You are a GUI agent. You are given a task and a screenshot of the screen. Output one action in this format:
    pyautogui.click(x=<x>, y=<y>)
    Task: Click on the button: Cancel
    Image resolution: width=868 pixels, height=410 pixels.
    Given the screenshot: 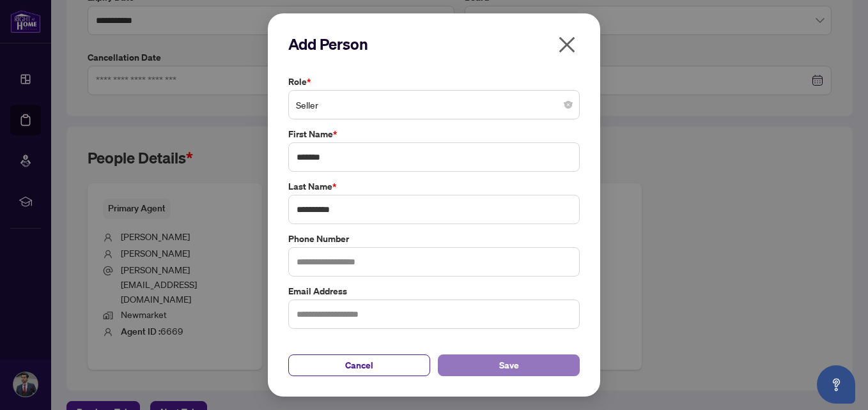 What is the action you would take?
    pyautogui.click(x=359, y=365)
    